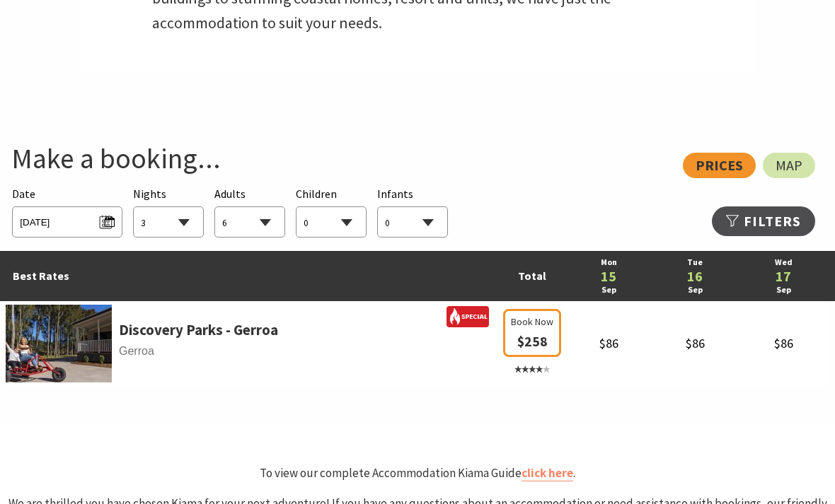 This screenshot has width=835, height=504. What do you see at coordinates (417, 473) in the screenshot?
I see `p: To view our complete Accommodation Kiama Guide .` at bounding box center [417, 473].